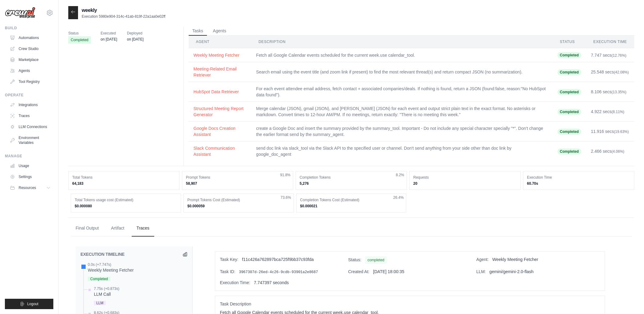 The image size is (644, 314). What do you see at coordinates (29, 95) in the screenshot?
I see `div: Operate` at bounding box center [29, 95].